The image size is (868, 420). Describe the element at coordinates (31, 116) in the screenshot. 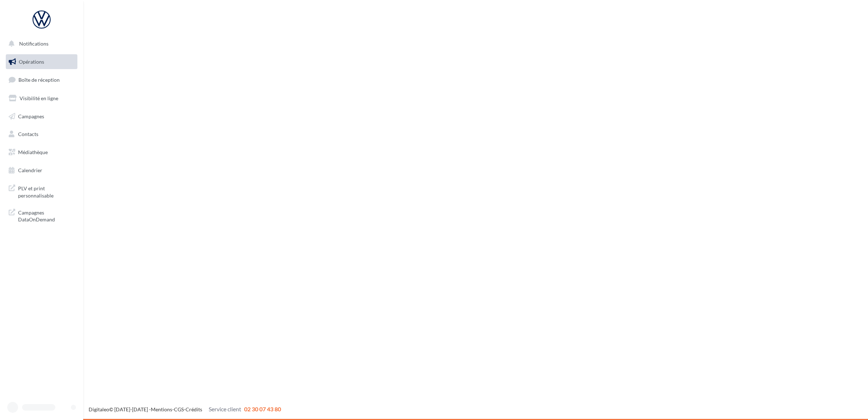

I see `span: Campagnes` at that location.